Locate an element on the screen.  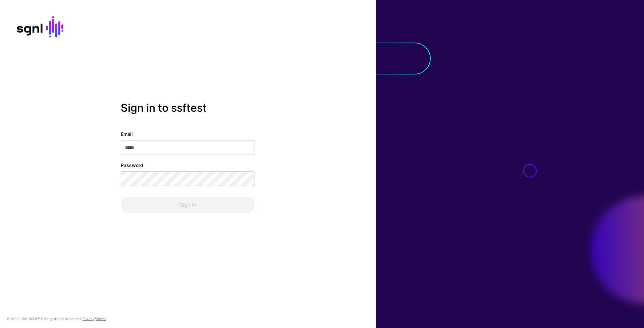
label: Password is located at coordinates (132, 165).